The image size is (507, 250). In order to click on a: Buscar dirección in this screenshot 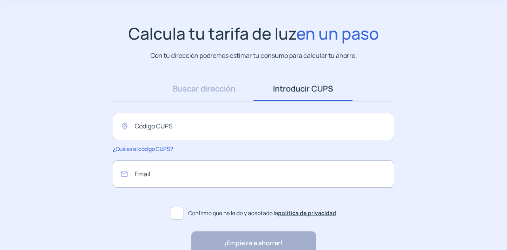, I will do `click(204, 89)`.